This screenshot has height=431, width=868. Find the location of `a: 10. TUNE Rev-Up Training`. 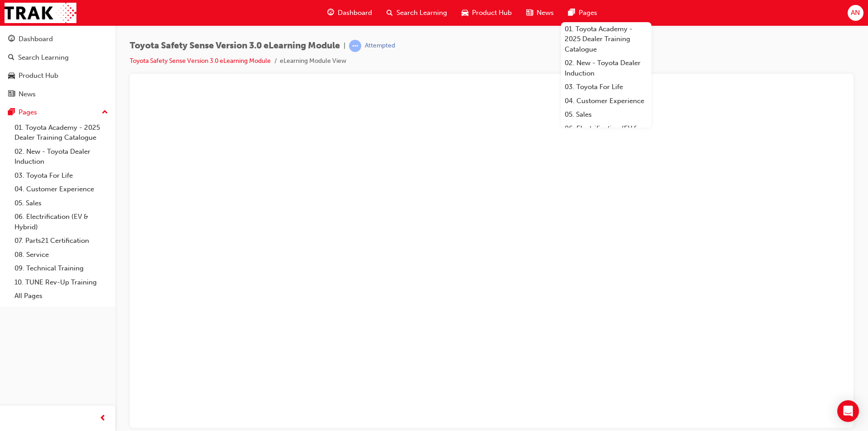

a: 10. TUNE Rev-Up Training is located at coordinates (61, 282).